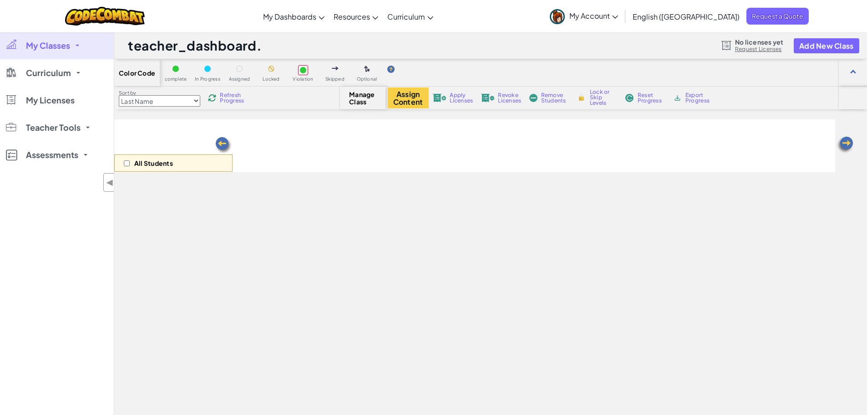 The image size is (867, 415). I want to click on span: Teacher Tools, so click(53, 127).